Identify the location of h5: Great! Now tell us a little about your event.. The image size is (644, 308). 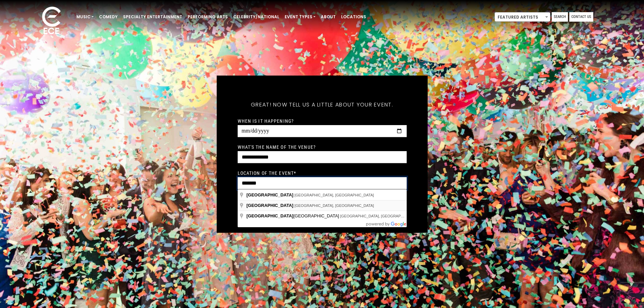
(322, 104).